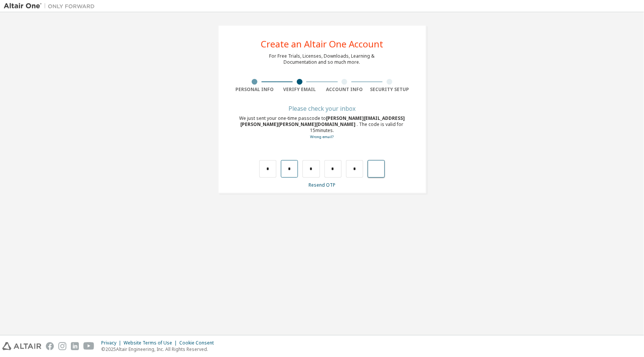  What do you see at coordinates (62, 346) in the screenshot?
I see `img: instagram.svg` at bounding box center [62, 346].